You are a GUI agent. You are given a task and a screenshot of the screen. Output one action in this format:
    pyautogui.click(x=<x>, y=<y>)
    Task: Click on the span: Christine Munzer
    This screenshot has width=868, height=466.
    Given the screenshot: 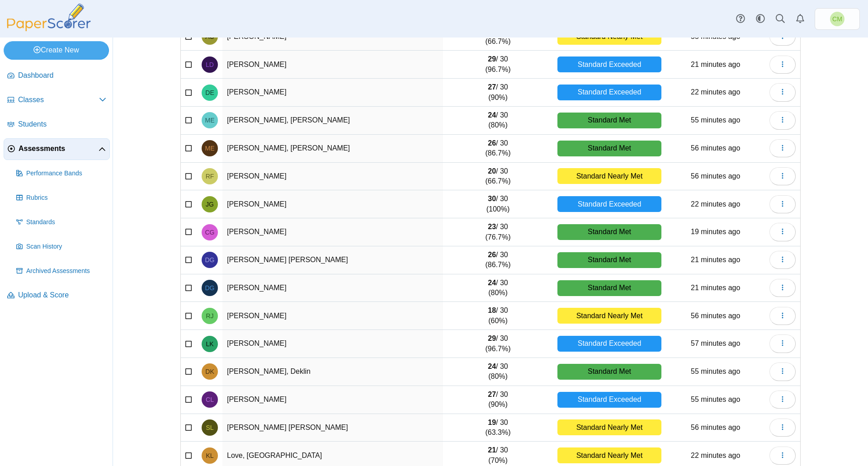 What is the action you would take?
    pyautogui.click(x=837, y=19)
    